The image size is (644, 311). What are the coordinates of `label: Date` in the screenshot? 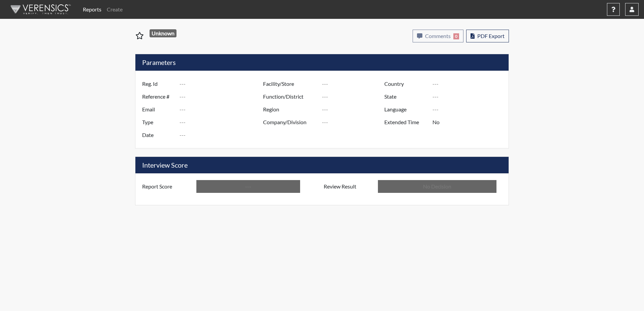 It's located at (158, 135).